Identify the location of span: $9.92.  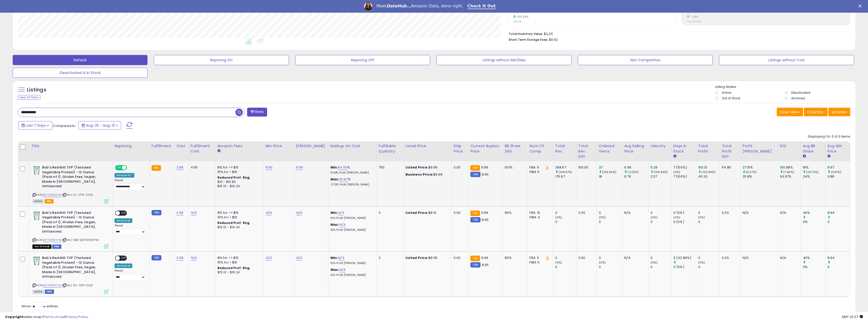
(553, 39).